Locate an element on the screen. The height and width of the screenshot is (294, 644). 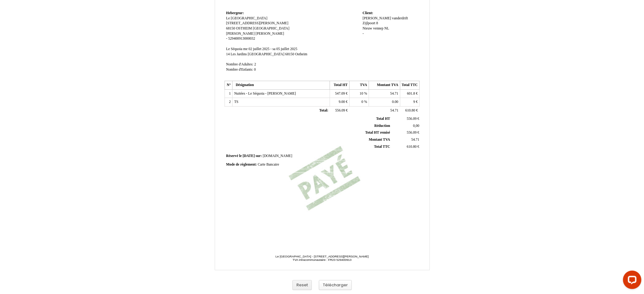
span: Total HT remisé is located at coordinates (378, 133).